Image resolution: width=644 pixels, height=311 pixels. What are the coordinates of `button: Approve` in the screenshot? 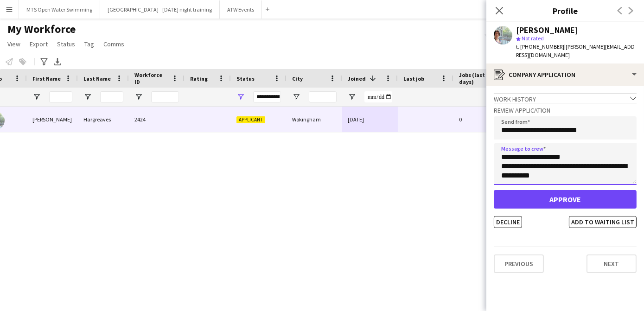 It's located at (565, 199).